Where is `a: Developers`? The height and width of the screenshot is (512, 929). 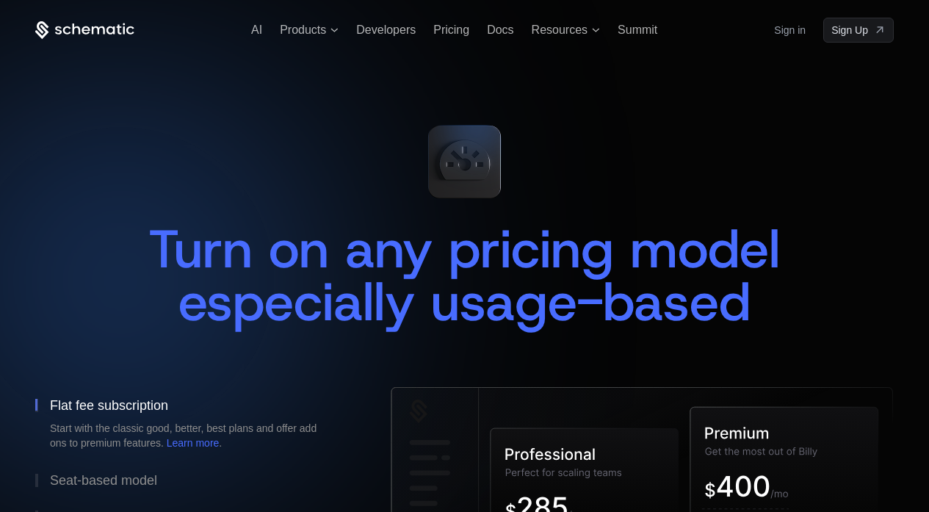
a: Developers is located at coordinates (386, 29).